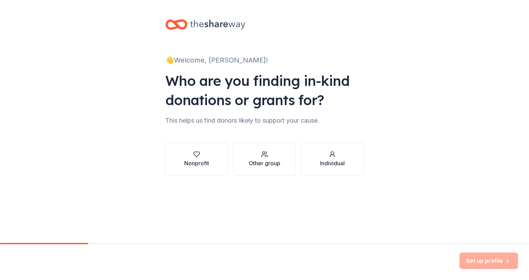 The height and width of the screenshot is (280, 529). Describe the element at coordinates (332, 159) in the screenshot. I see `button: Individual` at that location.